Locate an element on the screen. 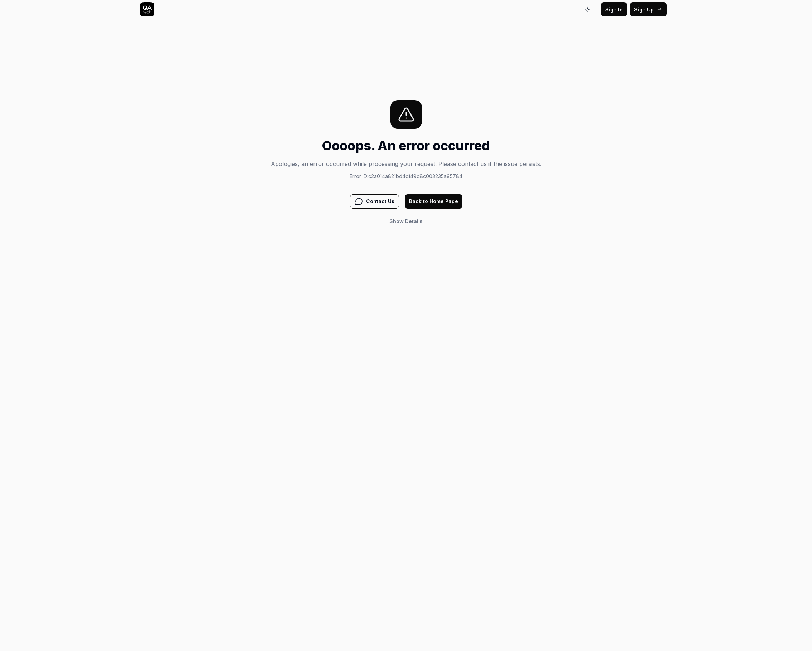 The height and width of the screenshot is (651, 812). a: Back to Home Page is located at coordinates (434, 201).